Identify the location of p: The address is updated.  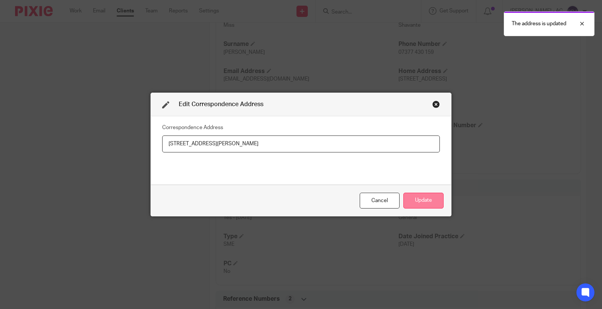
(539, 24).